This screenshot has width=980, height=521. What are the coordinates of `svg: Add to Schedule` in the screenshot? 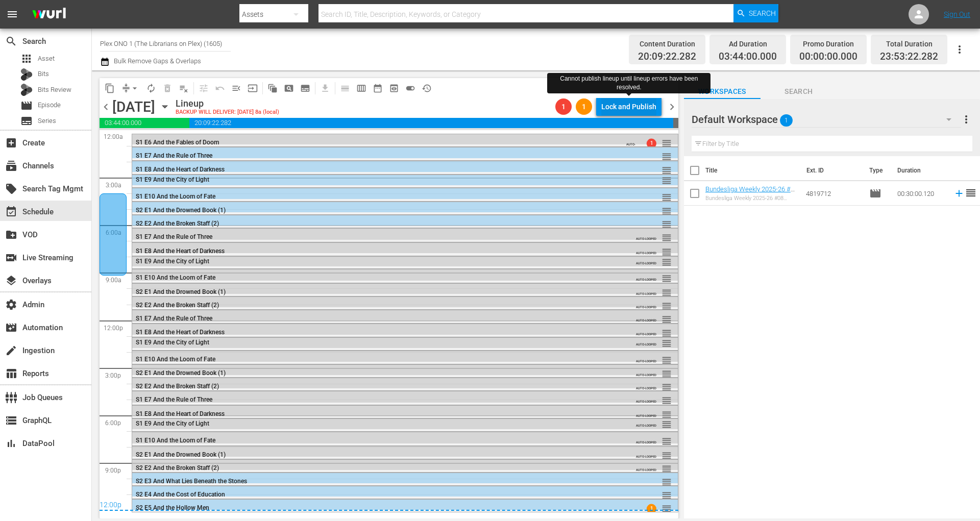 It's located at (959, 194).